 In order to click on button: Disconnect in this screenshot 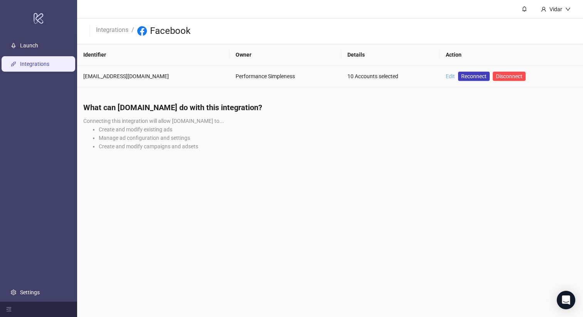, I will do `click(509, 76)`.